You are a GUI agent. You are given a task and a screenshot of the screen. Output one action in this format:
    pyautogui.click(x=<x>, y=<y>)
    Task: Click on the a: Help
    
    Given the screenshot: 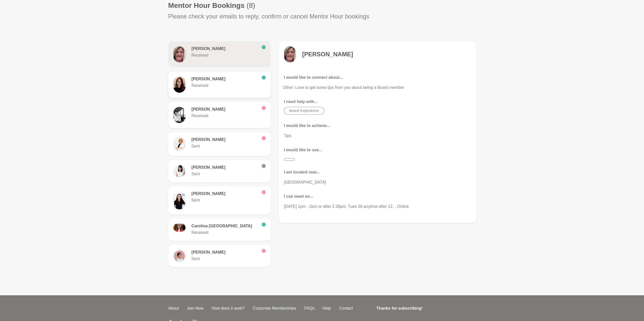 What is the action you would take?
    pyautogui.click(x=327, y=309)
    